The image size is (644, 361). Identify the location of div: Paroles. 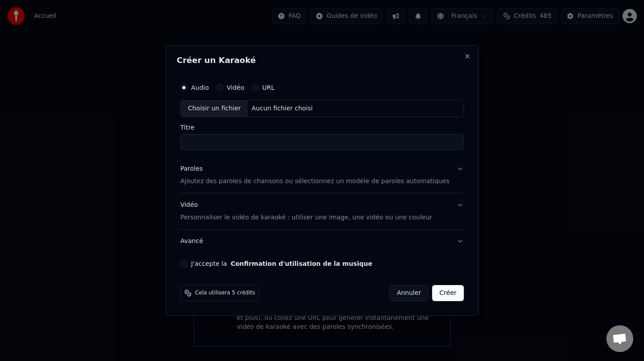
(191, 169).